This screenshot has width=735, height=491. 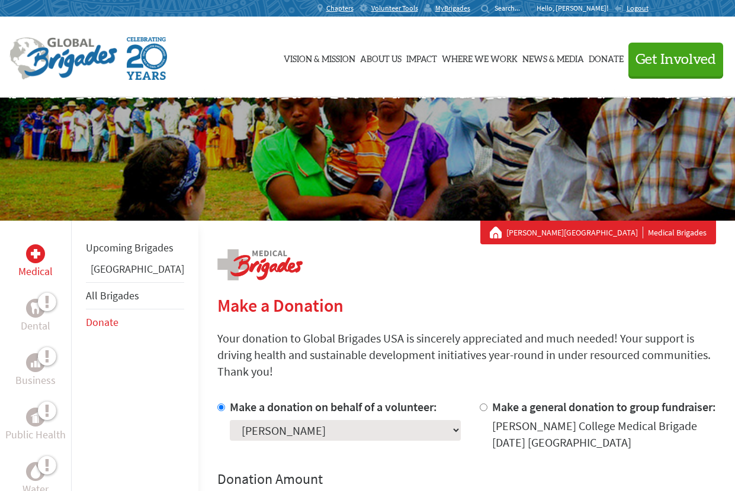 I want to click on a: BusinessBusiness, so click(x=36, y=371).